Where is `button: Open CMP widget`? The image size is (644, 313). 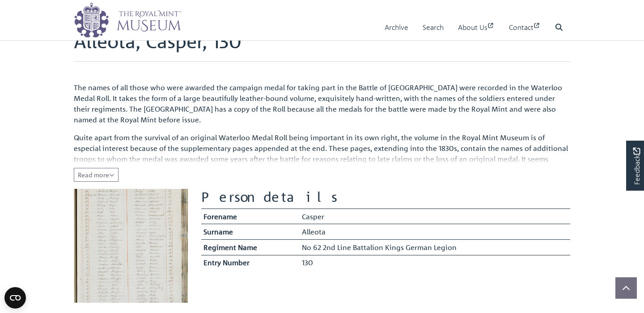 button: Open CMP widget is located at coordinates (15, 298).